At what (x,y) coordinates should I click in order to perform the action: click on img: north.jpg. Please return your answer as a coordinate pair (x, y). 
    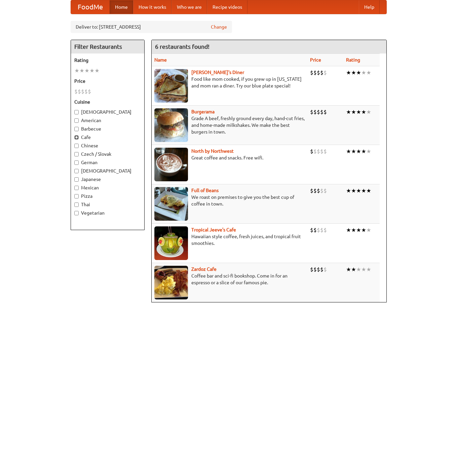
    Looking at the image, I should click on (171, 164).